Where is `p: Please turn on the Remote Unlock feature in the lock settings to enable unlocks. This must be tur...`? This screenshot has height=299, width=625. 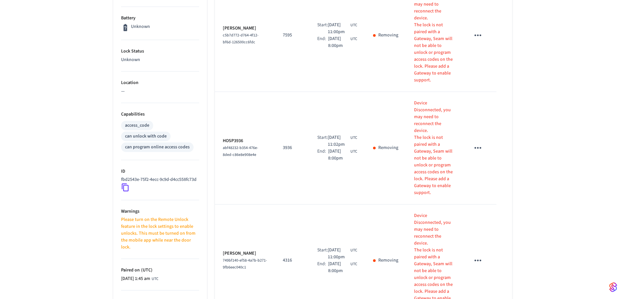 p: Please turn on the Remote Unlock feature in the lock settings to enable unlocks. This must be tur... is located at coordinates (160, 233).